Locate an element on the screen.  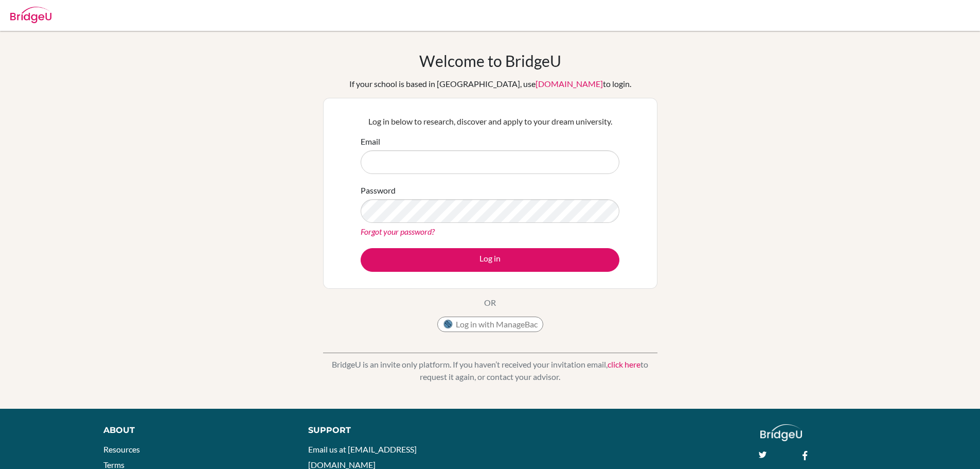
label: Email is located at coordinates (371, 142).